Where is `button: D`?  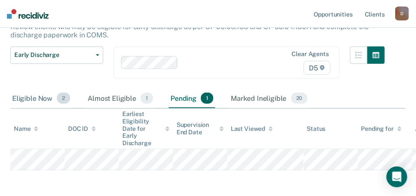 button: D is located at coordinates (403, 13).